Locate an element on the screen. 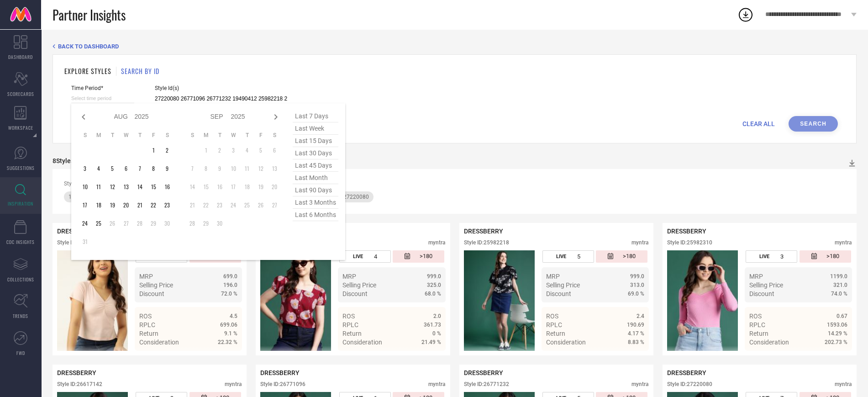 Image resolution: width=868 pixels, height=397 pixels. span: 0 % is located at coordinates (437, 334).